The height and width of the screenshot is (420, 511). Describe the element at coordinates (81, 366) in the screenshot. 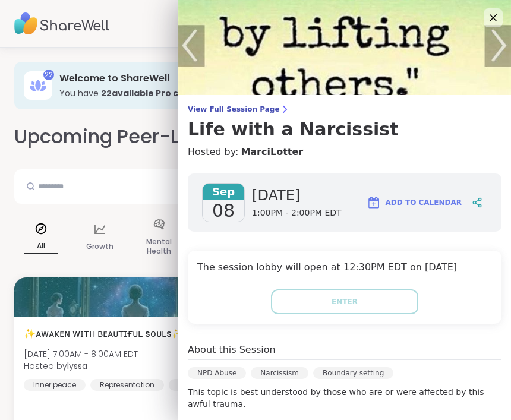

I see `span: Hosted by` at that location.